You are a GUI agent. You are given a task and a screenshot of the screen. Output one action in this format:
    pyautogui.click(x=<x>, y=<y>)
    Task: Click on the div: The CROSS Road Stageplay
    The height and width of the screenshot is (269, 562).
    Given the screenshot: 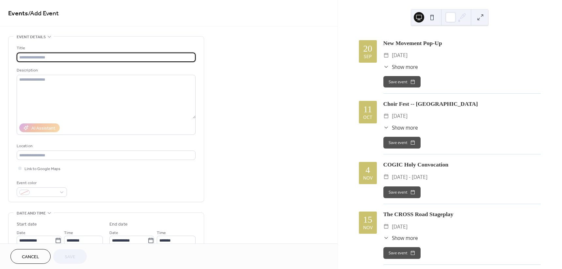 What is the action you would take?
    pyautogui.click(x=462, y=214)
    